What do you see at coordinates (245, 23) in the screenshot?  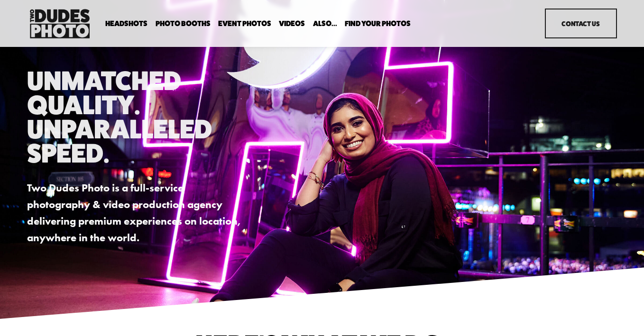 I see `a: Event Photos` at bounding box center [245, 23].